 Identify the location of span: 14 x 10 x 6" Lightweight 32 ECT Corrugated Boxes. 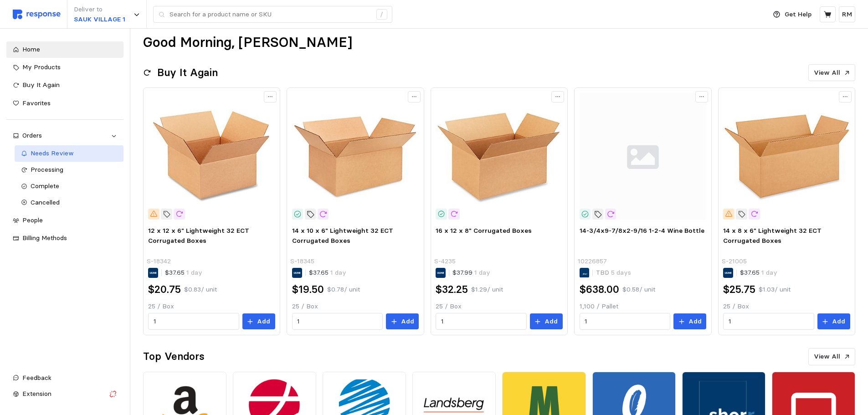
(342, 236).